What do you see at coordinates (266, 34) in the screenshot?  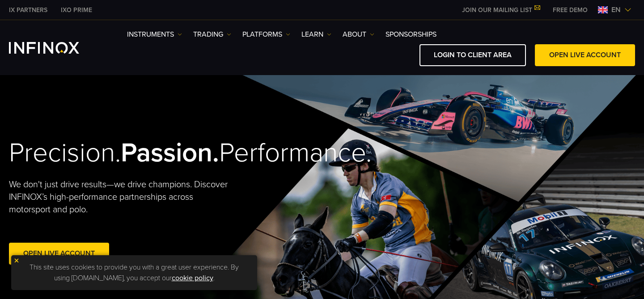 I see `a: PLATFORMS` at bounding box center [266, 34].